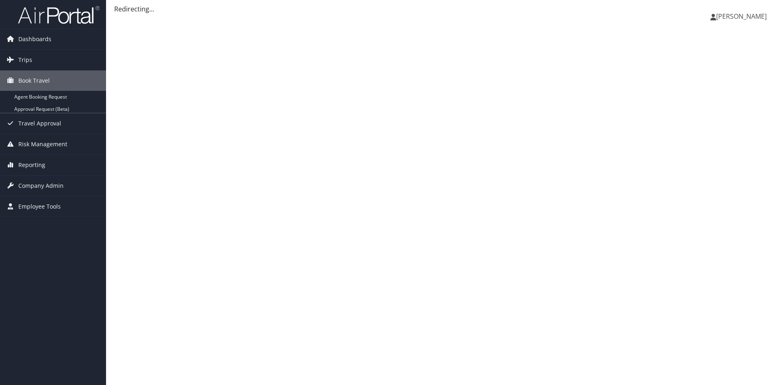  Describe the element at coordinates (35, 39) in the screenshot. I see `span: Dashboards` at that location.